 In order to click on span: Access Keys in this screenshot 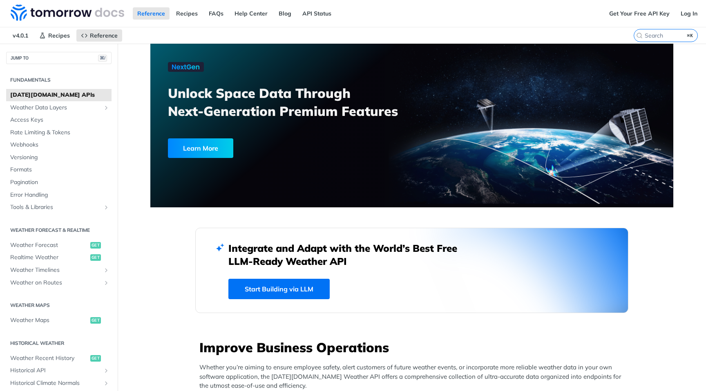, I will do `click(60, 120)`.